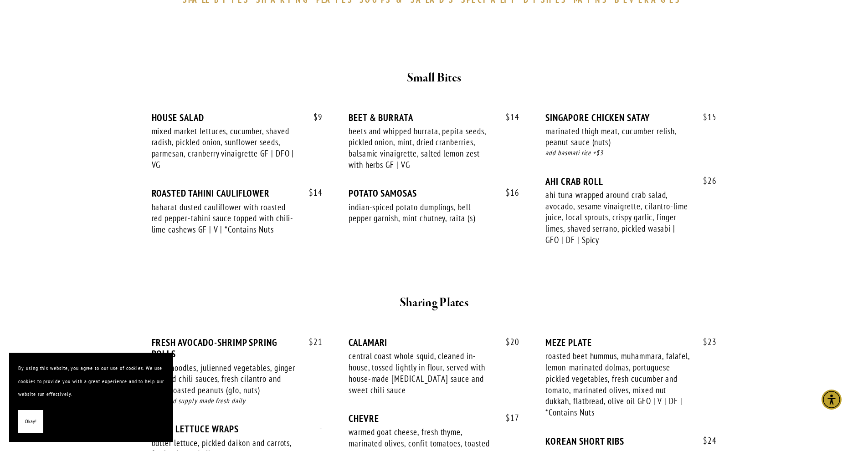 Image resolution: width=868 pixels, height=451 pixels. Describe the element at coordinates (237, 193) in the screenshot. I see `div: ROASTED TAHINI CAULIFLOWER` at that location.